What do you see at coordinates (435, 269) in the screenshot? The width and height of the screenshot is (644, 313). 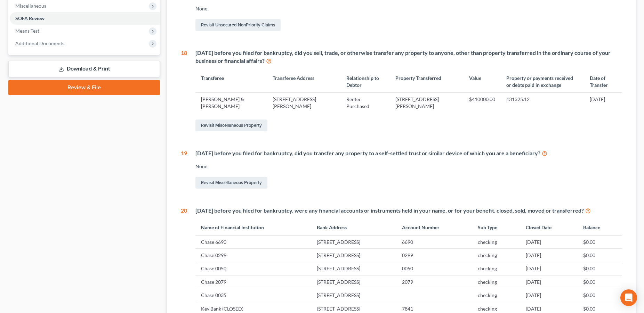 I see `td: 0050` at bounding box center [435, 269].